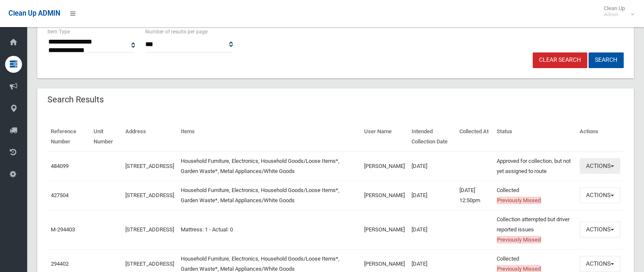  Describe the element at coordinates (58, 32) in the screenshot. I see `label: Item Type` at that location.